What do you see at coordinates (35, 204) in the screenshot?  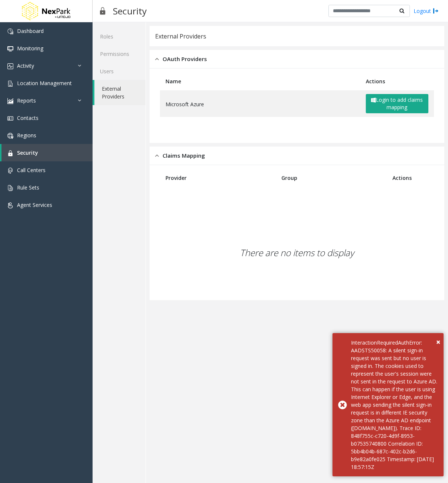 I see `span: Agent Services` at bounding box center [35, 204].